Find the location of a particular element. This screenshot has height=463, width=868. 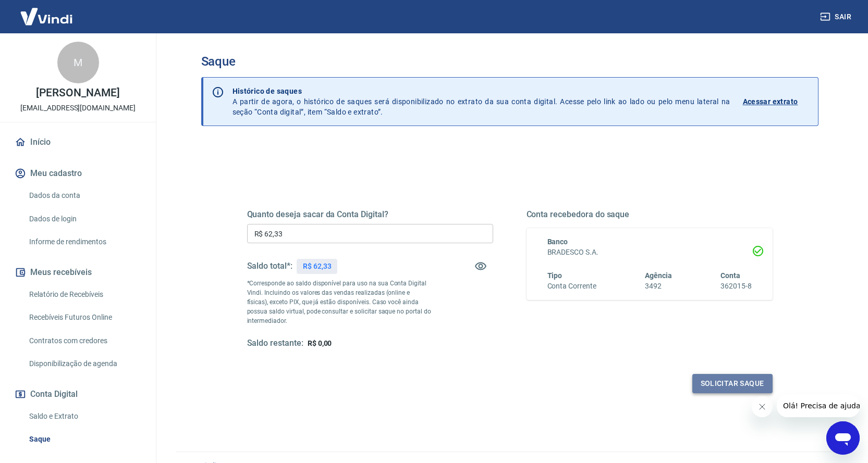

span: Tipo is located at coordinates (554, 276).